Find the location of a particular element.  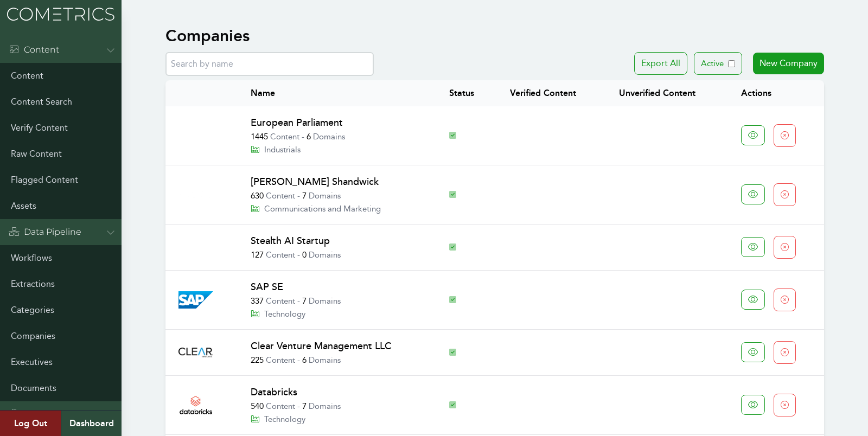

a: European Parliament is located at coordinates (297, 122).